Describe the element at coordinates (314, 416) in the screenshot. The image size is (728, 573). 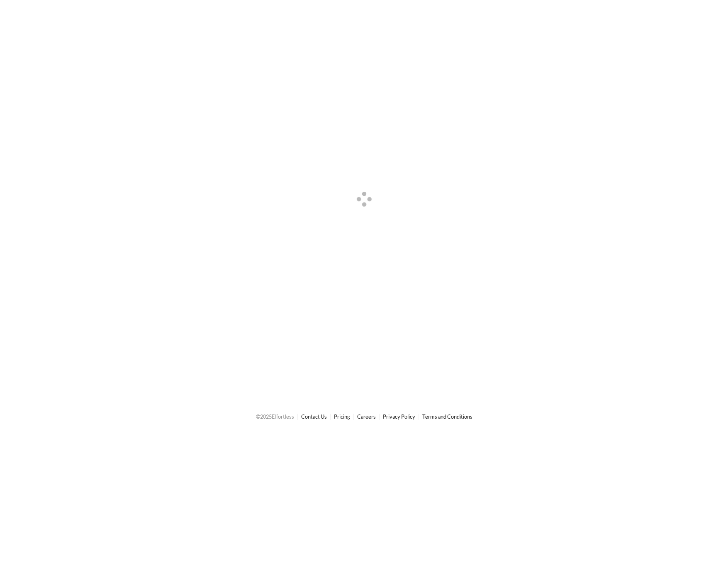
I see `a: Contact Us` at that location.